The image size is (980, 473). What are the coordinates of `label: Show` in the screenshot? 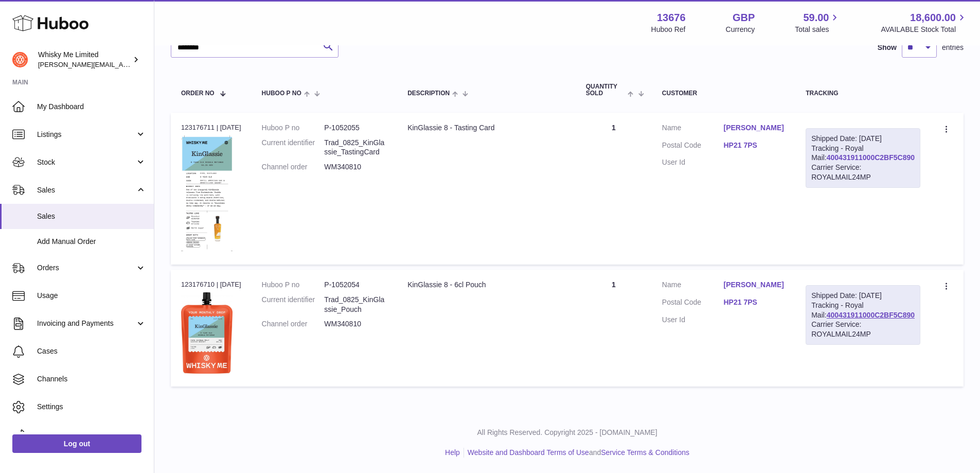 It's located at (886, 47).